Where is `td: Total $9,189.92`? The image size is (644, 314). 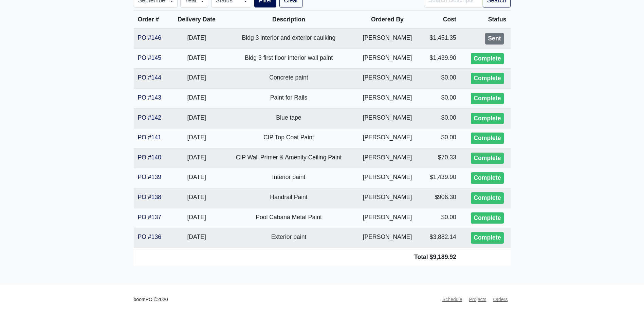
td: Total $9,189.92 is located at coordinates (297, 256).